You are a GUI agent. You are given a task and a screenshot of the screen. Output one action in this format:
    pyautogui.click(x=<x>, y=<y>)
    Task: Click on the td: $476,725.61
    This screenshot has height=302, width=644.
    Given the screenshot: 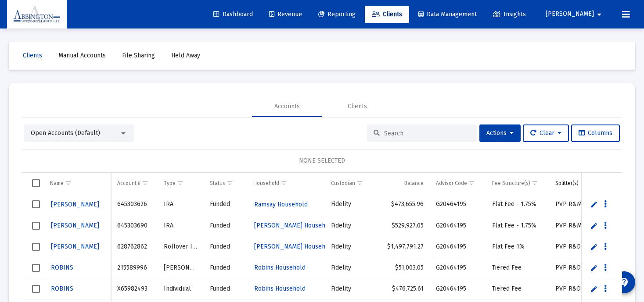 What is the action you would take?
    pyautogui.click(x=405, y=290)
    